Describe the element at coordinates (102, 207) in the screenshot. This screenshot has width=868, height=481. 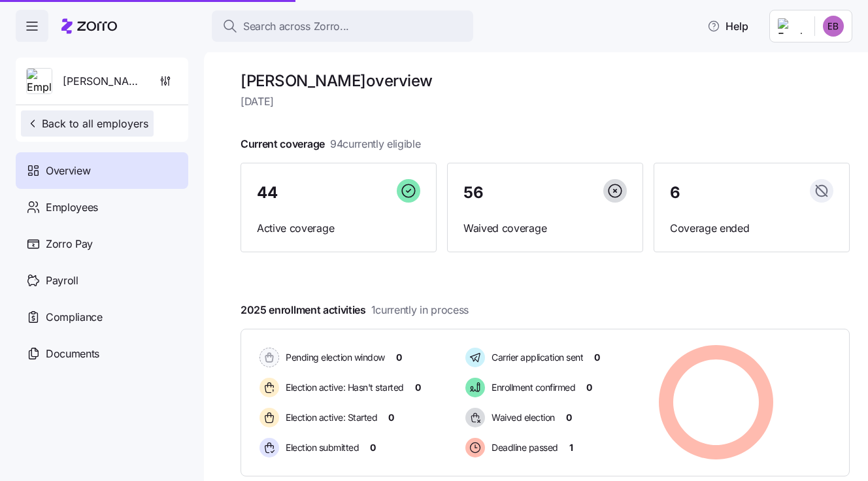
I see `a: Employees` at that location.